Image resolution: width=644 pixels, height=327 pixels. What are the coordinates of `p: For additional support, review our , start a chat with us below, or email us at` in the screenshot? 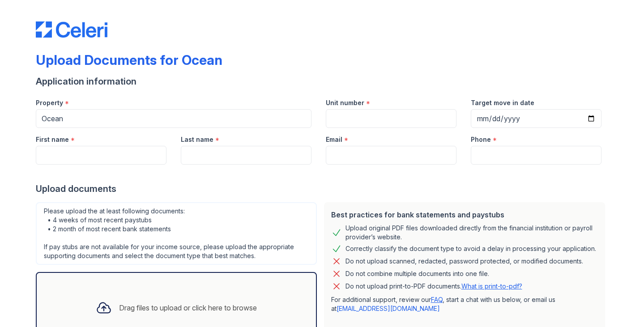 It's located at (465, 304).